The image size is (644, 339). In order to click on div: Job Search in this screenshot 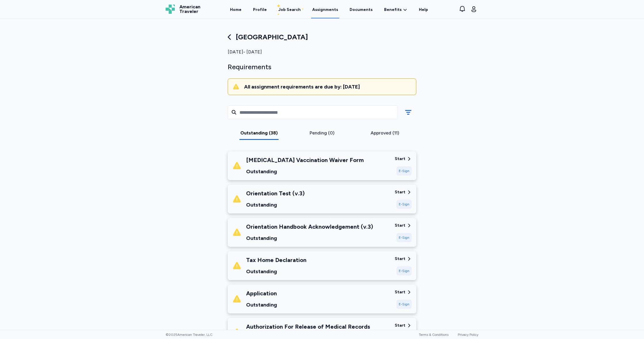, I will do `click(289, 9)`.